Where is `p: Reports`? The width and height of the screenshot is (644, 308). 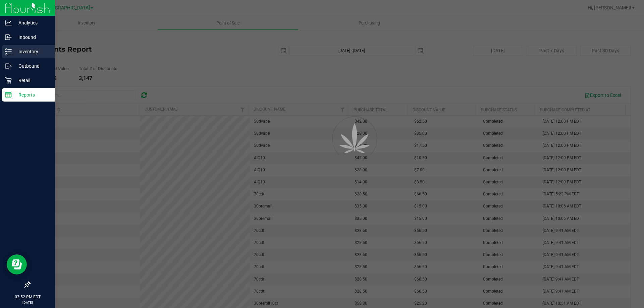
p: Reports is located at coordinates (32, 95).